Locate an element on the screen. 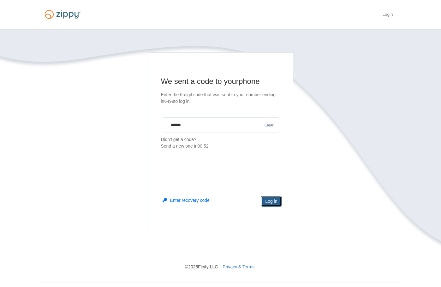  img: Logo is located at coordinates (63, 14).